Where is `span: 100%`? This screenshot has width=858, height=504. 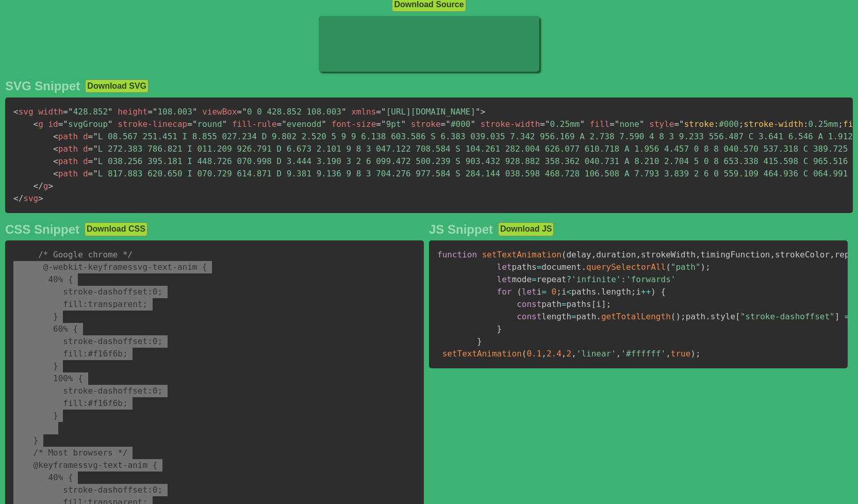 span: 100% is located at coordinates (63, 378).